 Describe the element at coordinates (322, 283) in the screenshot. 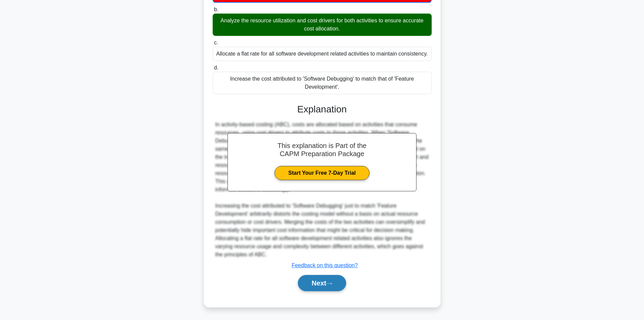

I see `button: Next` at that location.